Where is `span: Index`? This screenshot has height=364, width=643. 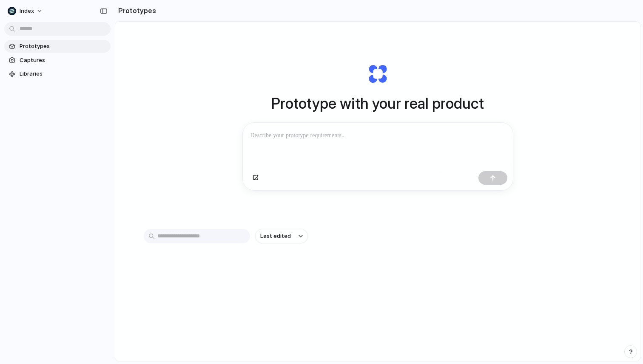 span: Index is located at coordinates (27, 11).